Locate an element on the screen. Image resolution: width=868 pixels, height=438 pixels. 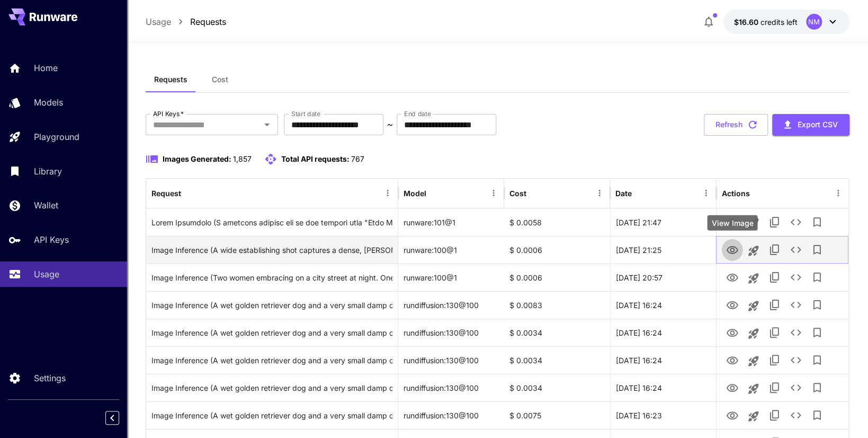
span: $16.60 is located at coordinates (747, 22).